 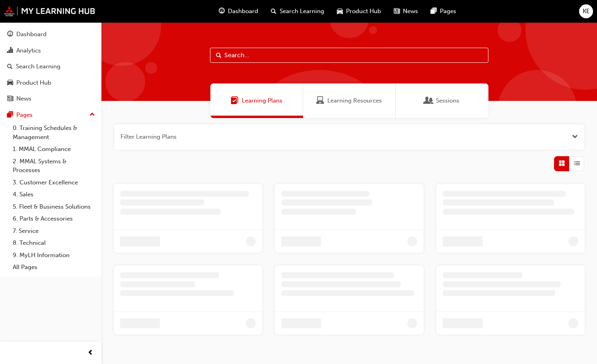 I want to click on a: Dashboard, so click(x=50, y=34).